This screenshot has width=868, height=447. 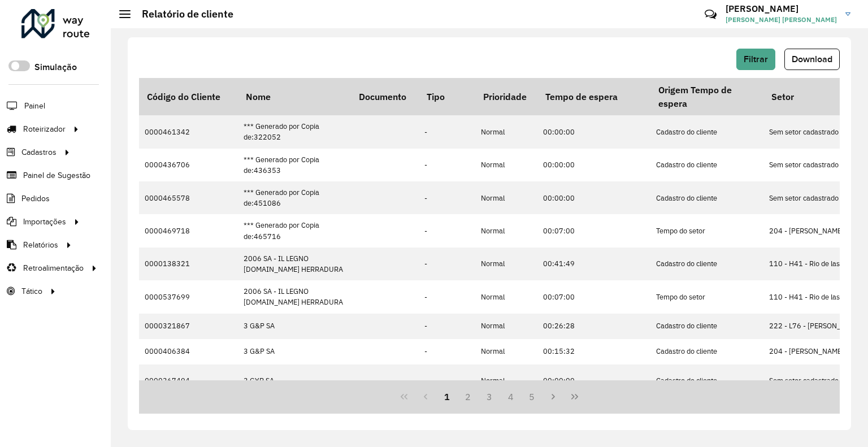 I want to click on th: Tipo, so click(x=447, y=97).